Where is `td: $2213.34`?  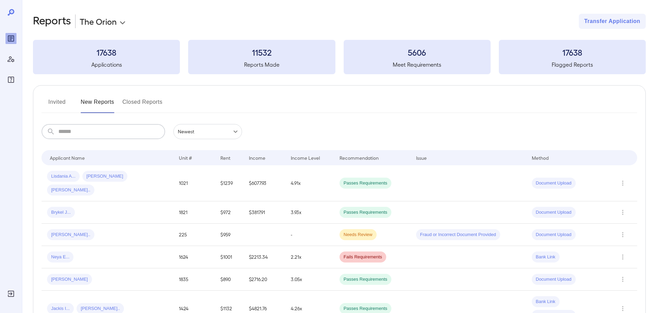 td: $2213.34 is located at coordinates (264, 257).